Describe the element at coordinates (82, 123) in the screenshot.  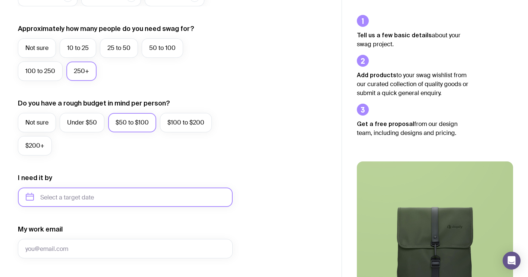
I see `label: Under $50` at that location.